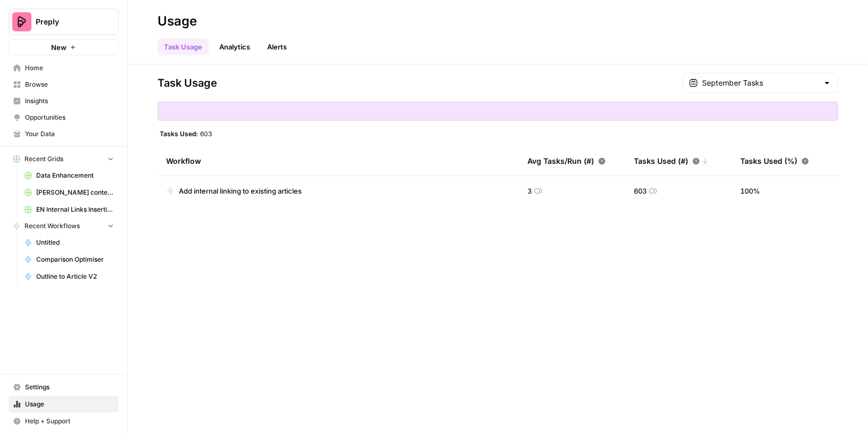 The height and width of the screenshot is (434, 868). Describe the element at coordinates (63, 404) in the screenshot. I see `a: Usage` at that location.